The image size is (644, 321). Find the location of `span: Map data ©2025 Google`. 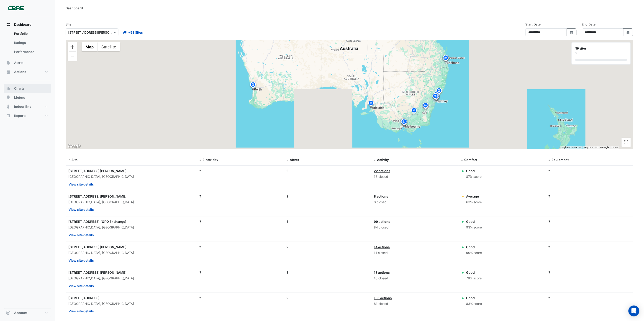

span: Map data ©2025 Google is located at coordinates (596, 147).